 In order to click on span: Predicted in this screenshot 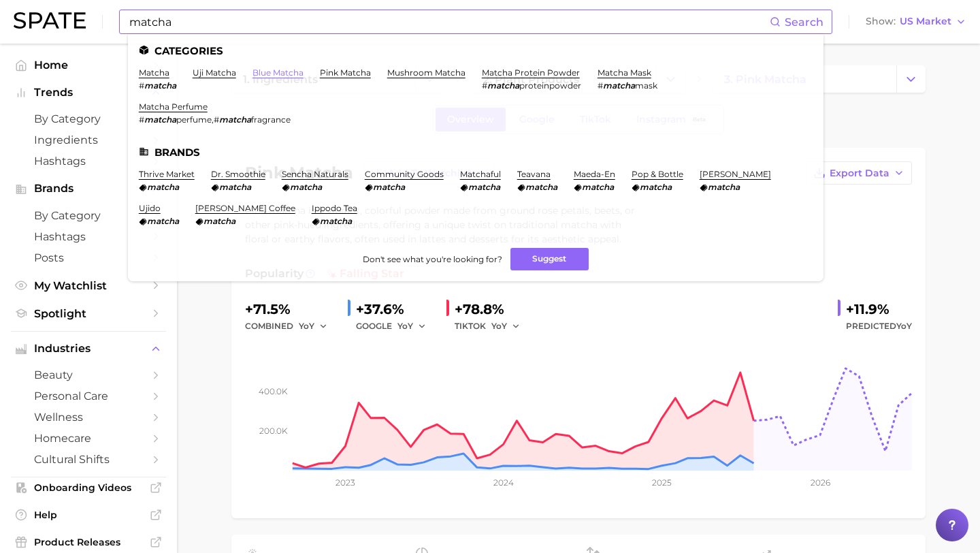, I will do `click(879, 326)`.